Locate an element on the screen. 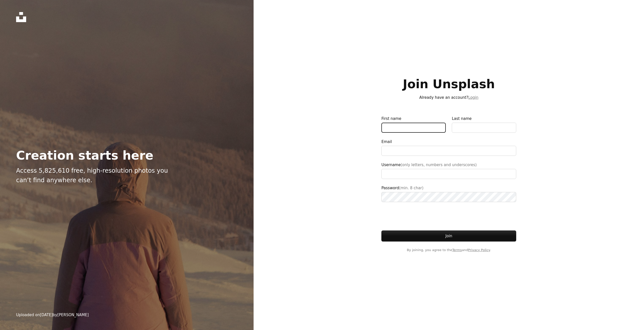  label: Last name is located at coordinates (484, 124).